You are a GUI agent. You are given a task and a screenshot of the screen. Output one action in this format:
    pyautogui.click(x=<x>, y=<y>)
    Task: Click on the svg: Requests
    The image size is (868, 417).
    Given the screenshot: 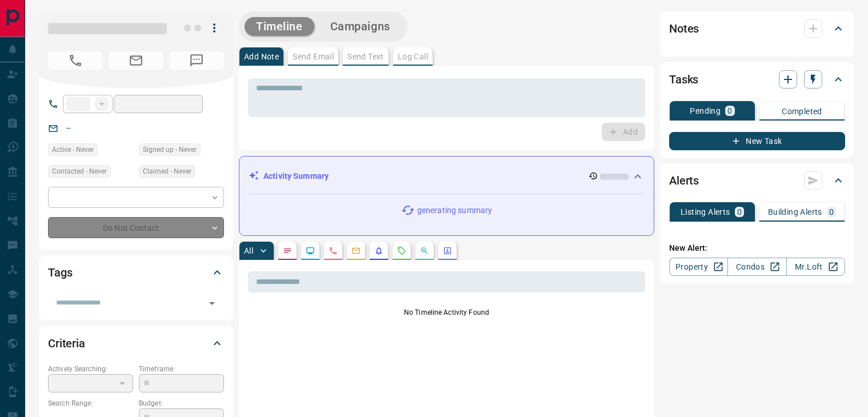 What is the action you would take?
    pyautogui.click(x=402, y=251)
    